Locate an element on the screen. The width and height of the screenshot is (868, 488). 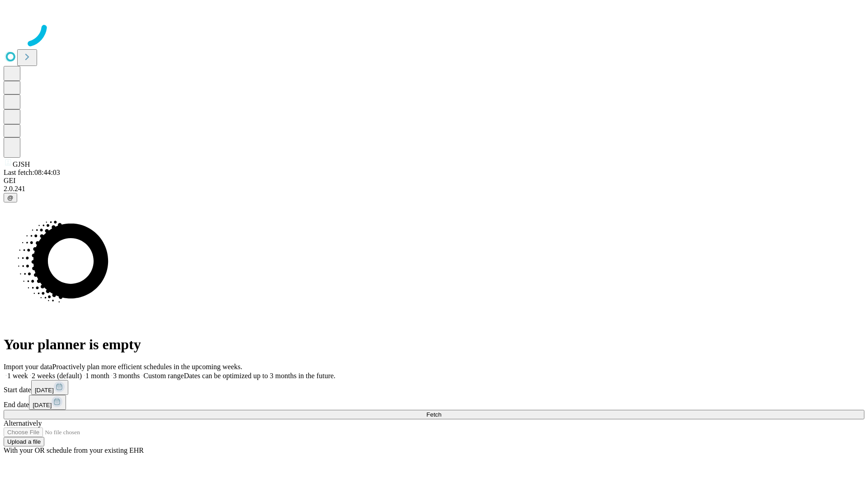
div: GEI is located at coordinates (434, 181).